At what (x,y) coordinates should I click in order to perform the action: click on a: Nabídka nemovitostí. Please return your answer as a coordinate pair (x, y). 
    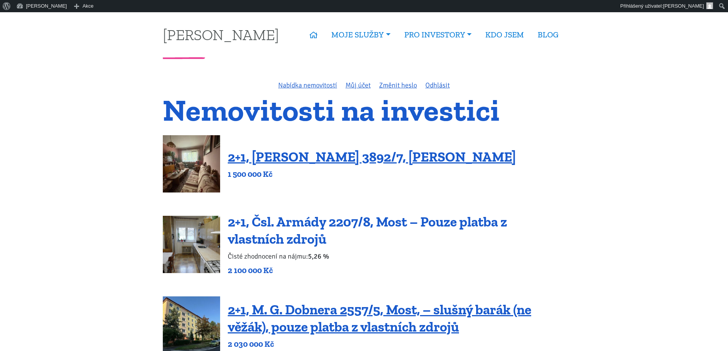
    Looking at the image, I should click on (308, 85).